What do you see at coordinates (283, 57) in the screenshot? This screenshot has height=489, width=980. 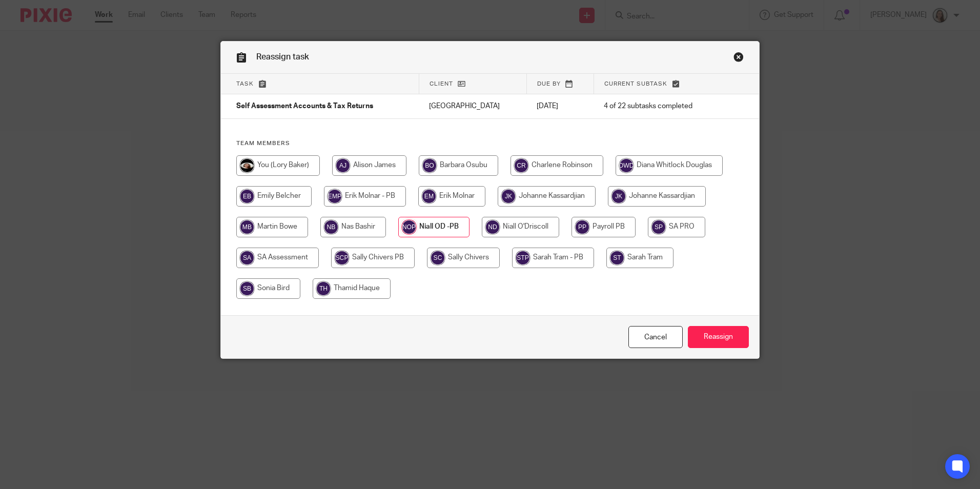 I see `span: Reassign task` at bounding box center [283, 57].